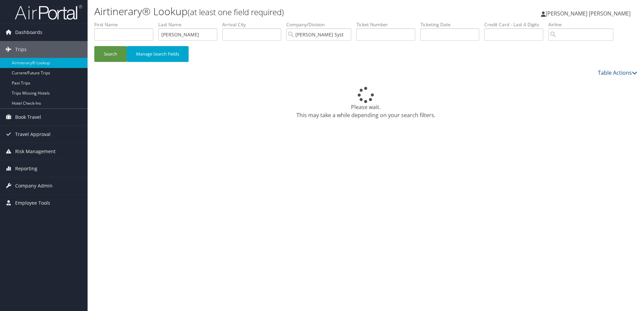 This screenshot has width=644, height=311. What do you see at coordinates (28, 117) in the screenshot?
I see `span: Book Travel` at bounding box center [28, 117].